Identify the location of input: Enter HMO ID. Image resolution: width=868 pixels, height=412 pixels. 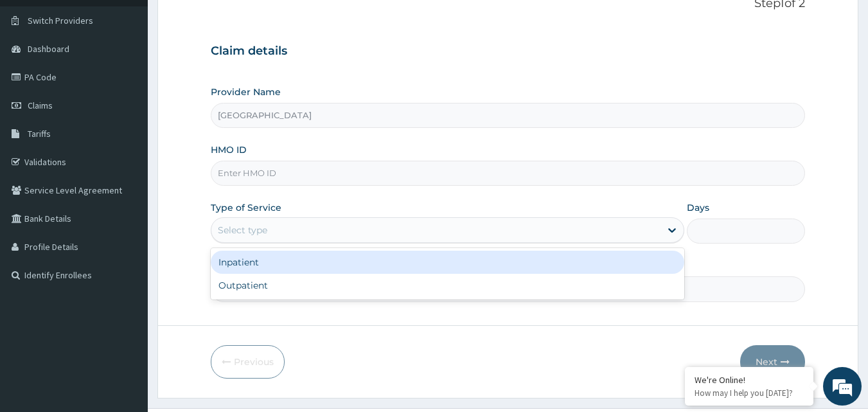
(508, 173).